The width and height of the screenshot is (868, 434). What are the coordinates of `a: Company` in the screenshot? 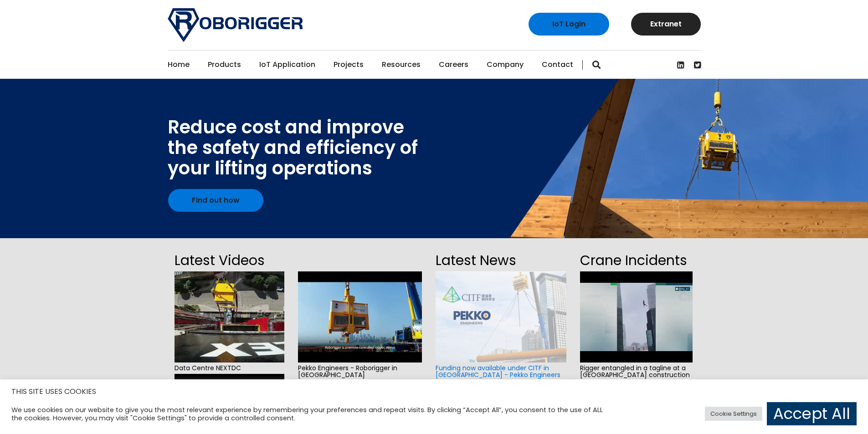 It's located at (505, 65).